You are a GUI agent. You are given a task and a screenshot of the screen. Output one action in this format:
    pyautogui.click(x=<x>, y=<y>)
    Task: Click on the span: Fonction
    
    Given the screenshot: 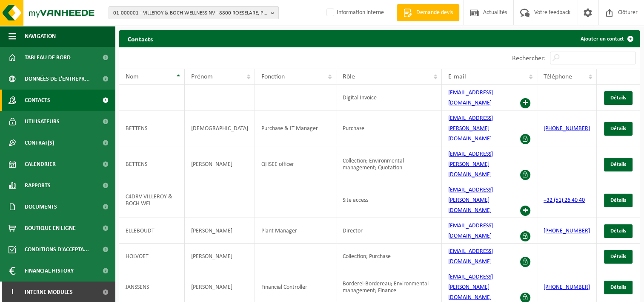 What is the action you would take?
    pyautogui.click(x=273, y=77)
    